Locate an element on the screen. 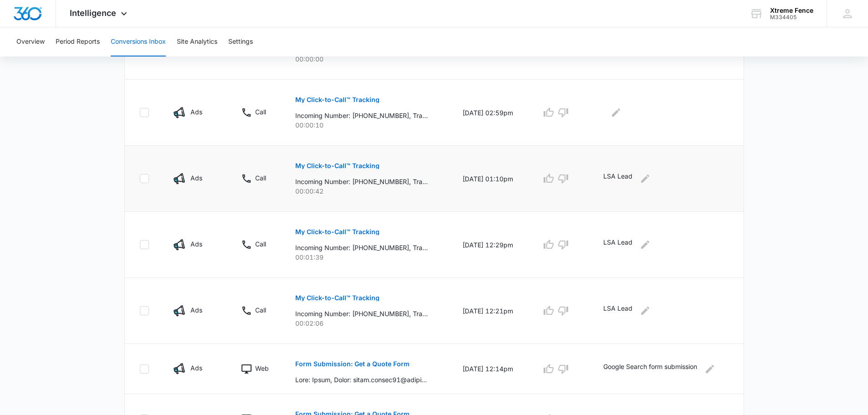 This screenshot has width=868, height=415. button: Period Reports is located at coordinates (78, 42).